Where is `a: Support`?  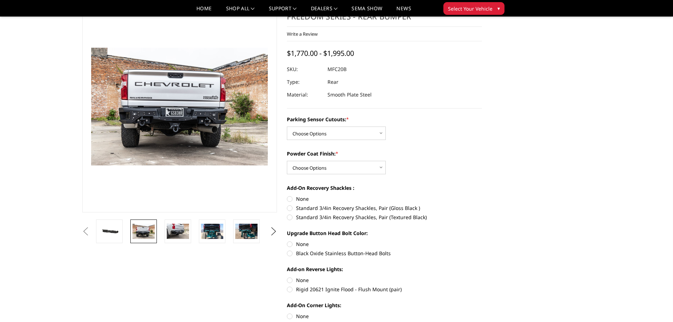
a: Support is located at coordinates (282, 11).